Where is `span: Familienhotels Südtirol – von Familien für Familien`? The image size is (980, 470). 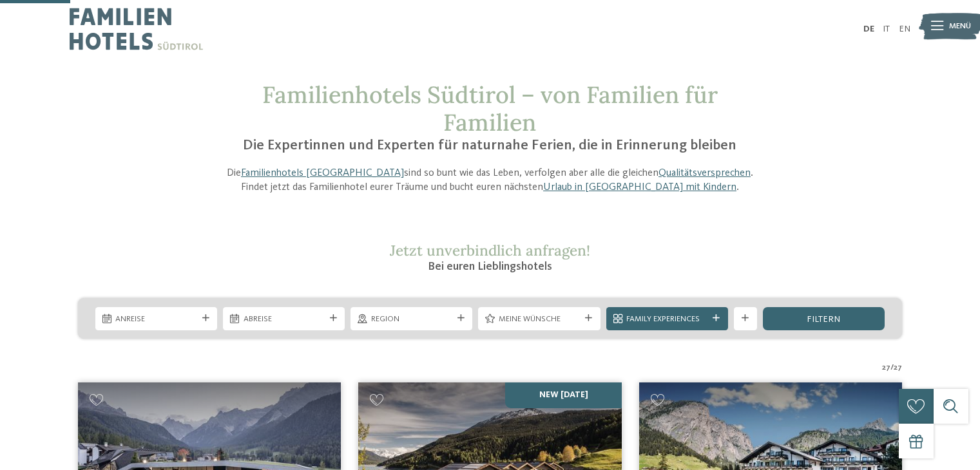 span: Familienhotels Südtirol – von Familien für Familien is located at coordinates (489, 108).